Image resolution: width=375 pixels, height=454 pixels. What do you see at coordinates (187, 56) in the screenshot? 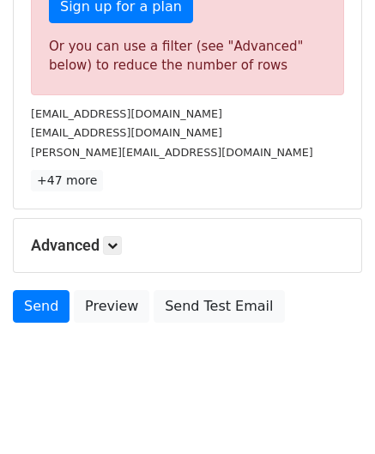
I see `div: Or you can use a filter (see "Advanced" below) to reduce the number of rows` at bounding box center [187, 56].